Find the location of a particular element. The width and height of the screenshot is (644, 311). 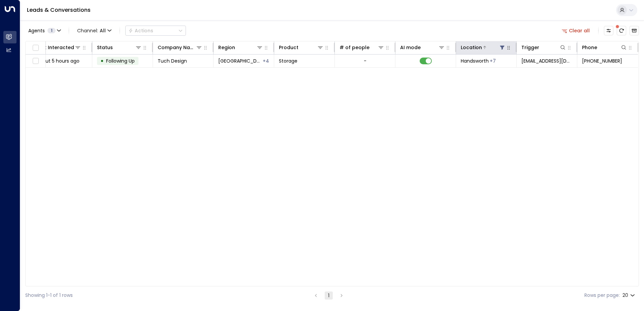

button: Customize is located at coordinates (609, 31).